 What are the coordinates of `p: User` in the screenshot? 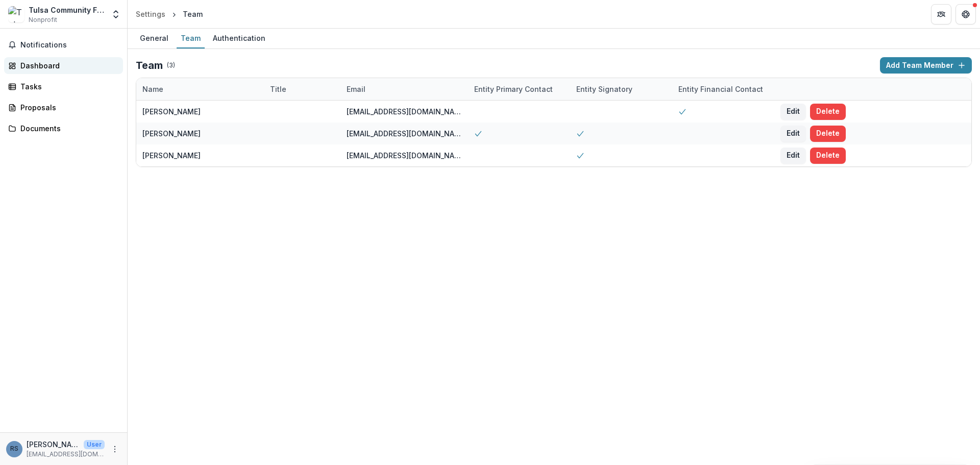 It's located at (94, 445).